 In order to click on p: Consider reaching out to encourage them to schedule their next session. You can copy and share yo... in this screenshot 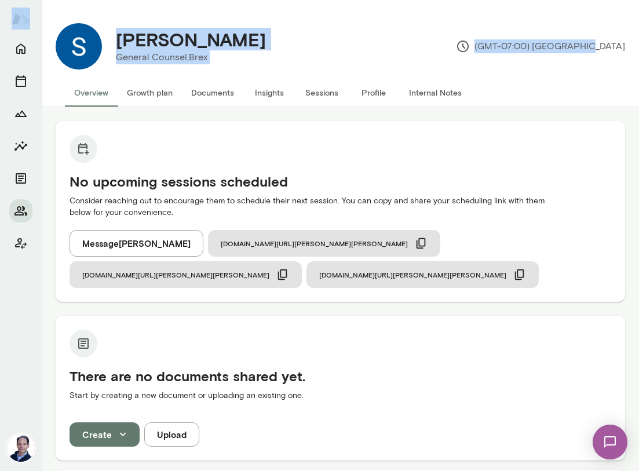, I will do `click(340, 207)`.